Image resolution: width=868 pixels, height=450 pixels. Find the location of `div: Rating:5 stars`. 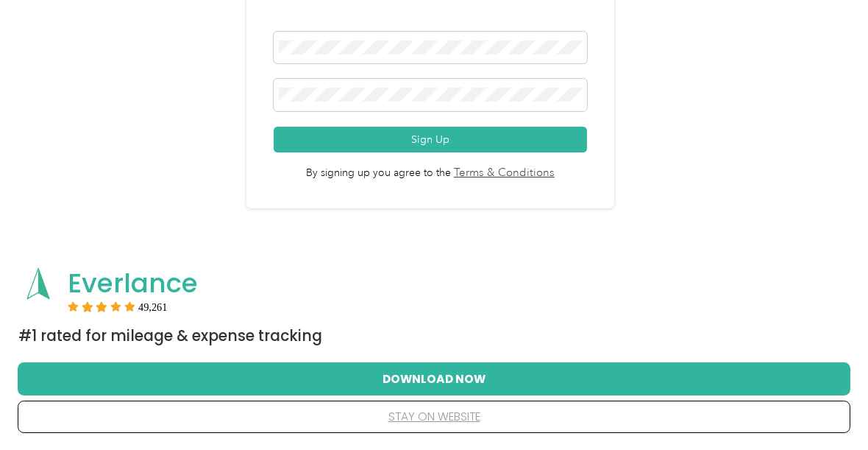

div: Rating:5 stars is located at coordinates (118, 306).